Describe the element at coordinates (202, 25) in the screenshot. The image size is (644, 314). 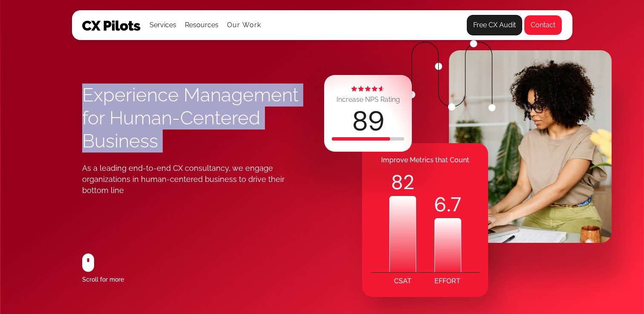
I see `div: Resources` at that location.